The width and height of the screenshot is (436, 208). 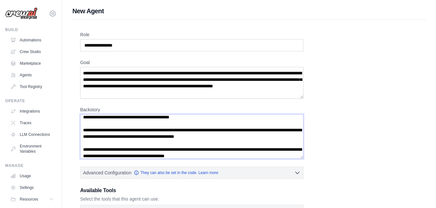 I want to click on div: Manage, so click(x=31, y=165).